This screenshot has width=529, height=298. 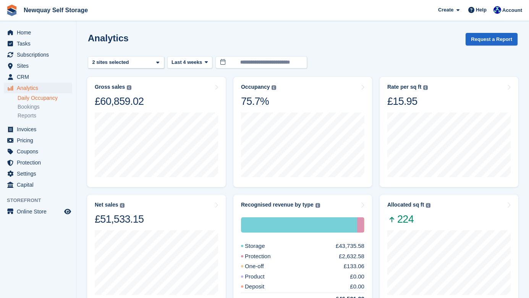 I want to click on div: £60,859.02, so click(x=119, y=101).